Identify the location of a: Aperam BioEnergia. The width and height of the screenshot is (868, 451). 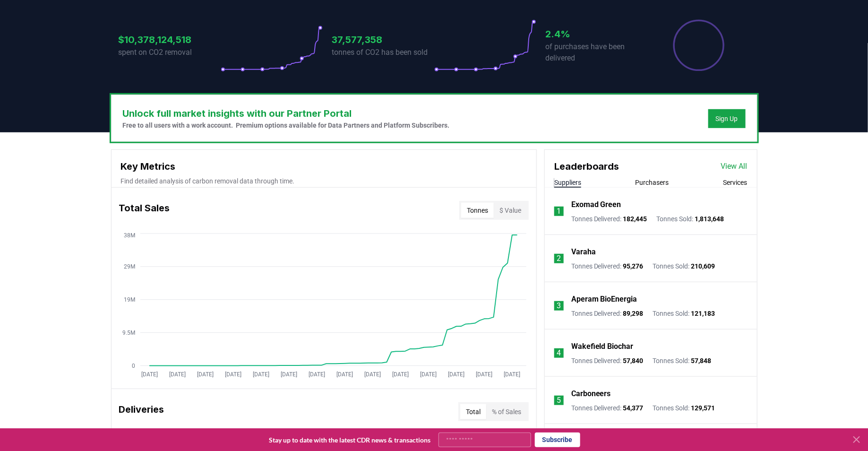
(604, 299).